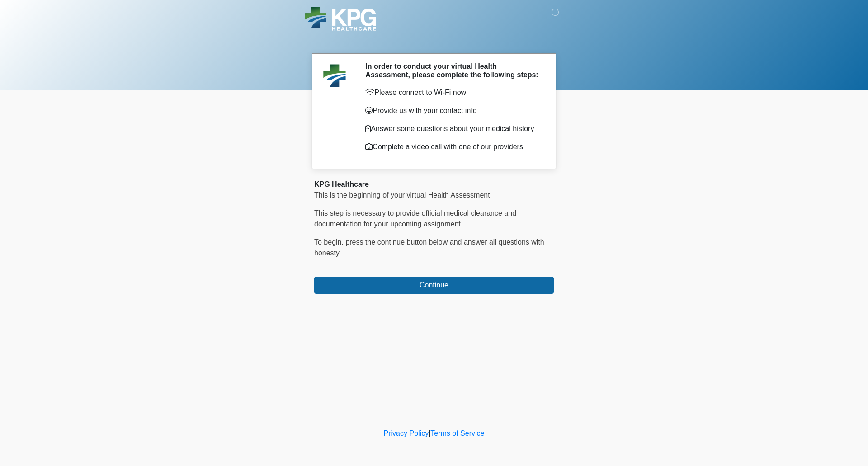 The width and height of the screenshot is (868, 466). I want to click on img: KPG Healthcare Logo, so click(341, 18).